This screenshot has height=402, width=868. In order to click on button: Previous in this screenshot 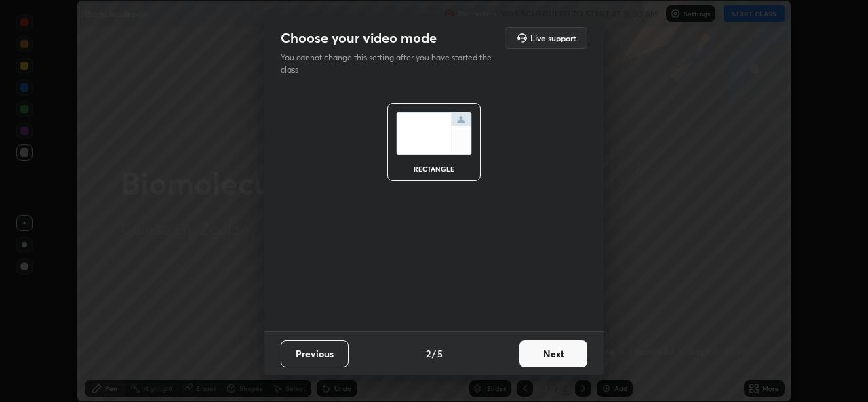, I will do `click(315, 355)`.